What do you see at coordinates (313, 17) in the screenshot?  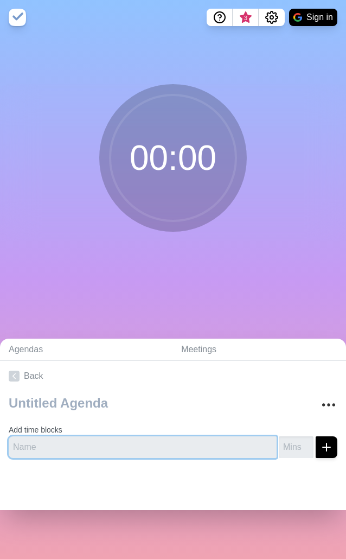 I see `button: Sign in` at bounding box center [313, 17].